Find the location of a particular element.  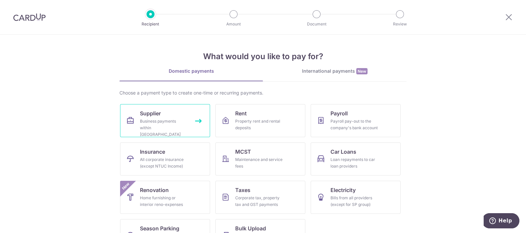

span: Car Loans is located at coordinates (343, 152).